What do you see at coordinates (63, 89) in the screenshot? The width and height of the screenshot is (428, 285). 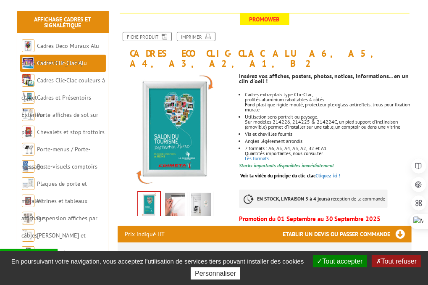 I see `a: Cadres Clic-Clac couleurs à clapet` at bounding box center [63, 89].